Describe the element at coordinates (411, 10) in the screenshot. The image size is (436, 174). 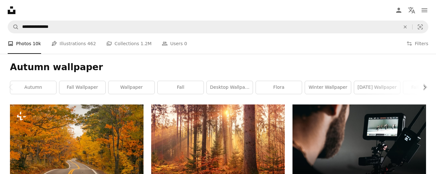
I see `button: Language` at that location.